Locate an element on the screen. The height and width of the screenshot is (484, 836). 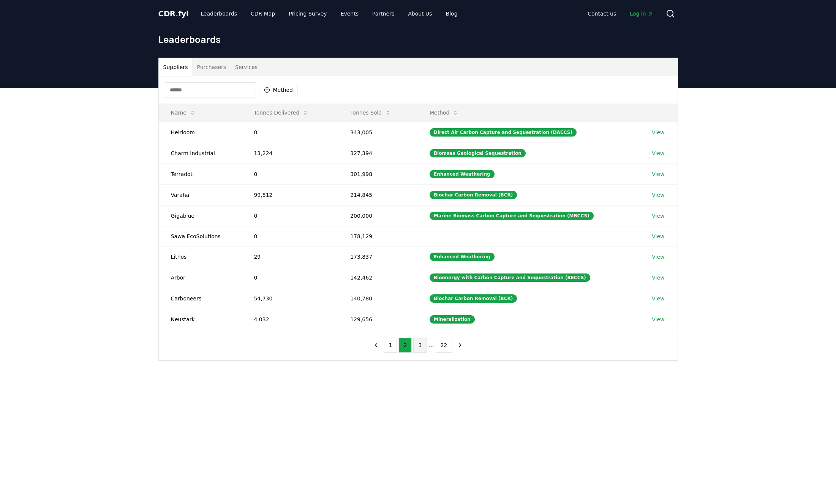
td: 99,512 is located at coordinates (290, 195).